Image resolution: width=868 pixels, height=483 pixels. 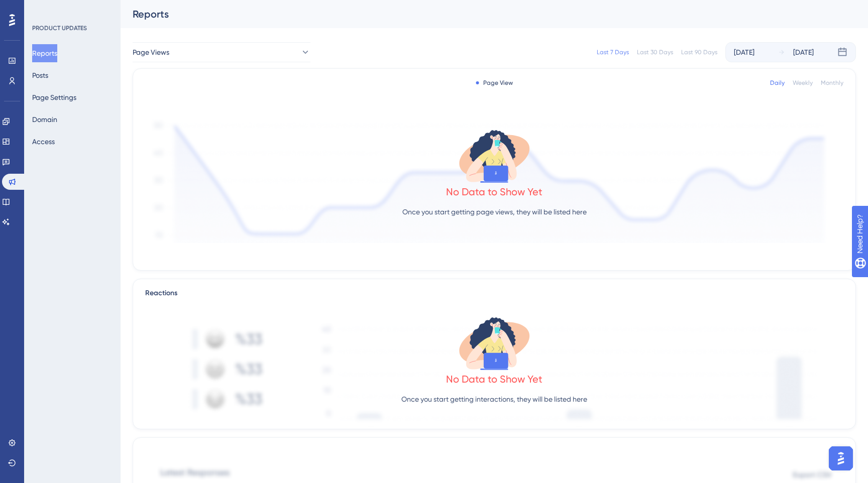 What do you see at coordinates (494, 83) in the screenshot?
I see `div: Page View` at bounding box center [494, 83].